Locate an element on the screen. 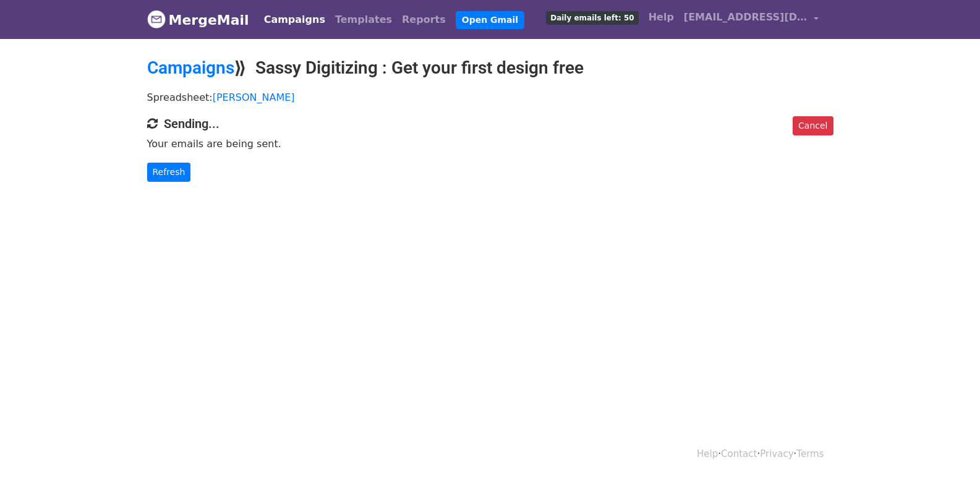 The image size is (980, 478). h2: ⟫ Sassy Digitizing : Get your first design free is located at coordinates (490, 68).